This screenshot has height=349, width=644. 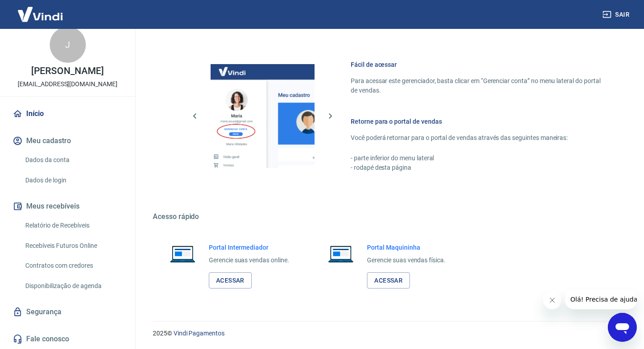 I want to click on a: Início, so click(x=67, y=114).